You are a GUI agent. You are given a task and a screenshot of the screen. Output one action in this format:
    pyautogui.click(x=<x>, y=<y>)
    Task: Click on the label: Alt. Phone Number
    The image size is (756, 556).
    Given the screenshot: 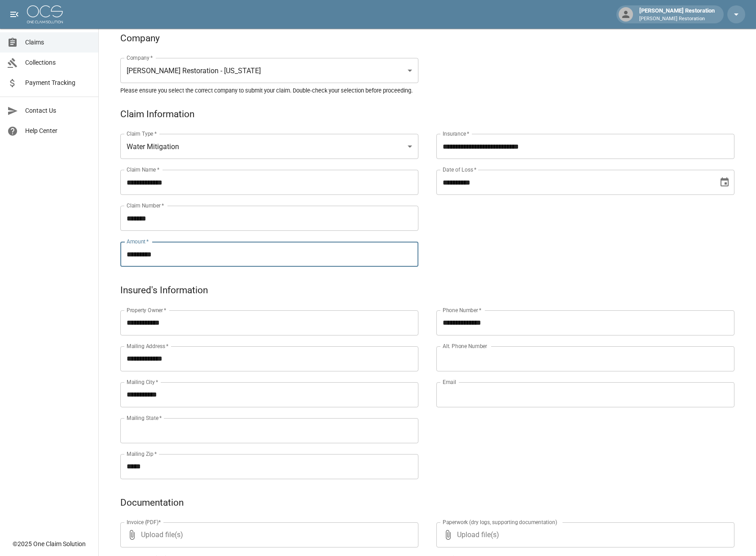 What is the action you would take?
    pyautogui.click(x=465, y=346)
    